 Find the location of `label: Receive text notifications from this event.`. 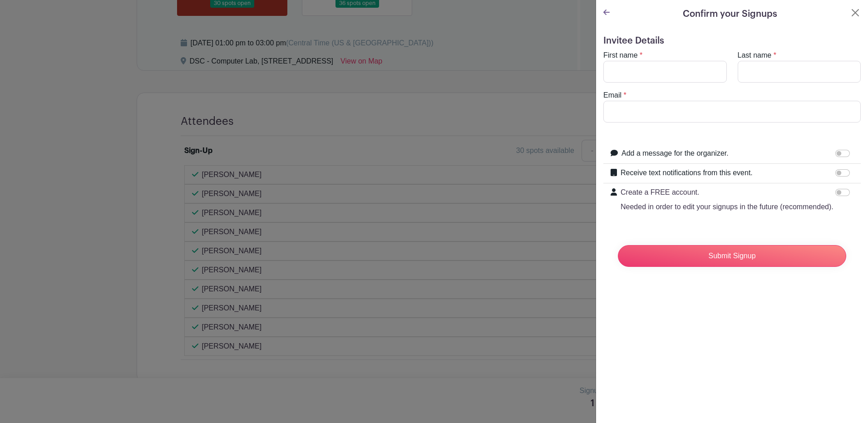

label: Receive text notifications from this event. is located at coordinates (687, 173).